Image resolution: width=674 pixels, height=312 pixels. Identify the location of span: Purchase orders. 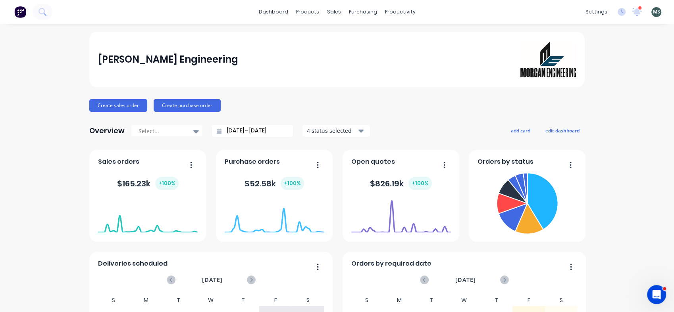
(252, 162).